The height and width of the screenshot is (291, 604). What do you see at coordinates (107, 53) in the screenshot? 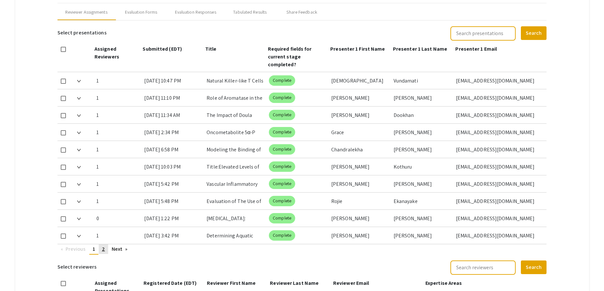
I see `span: Assigned Reviewers` at bounding box center [107, 53].